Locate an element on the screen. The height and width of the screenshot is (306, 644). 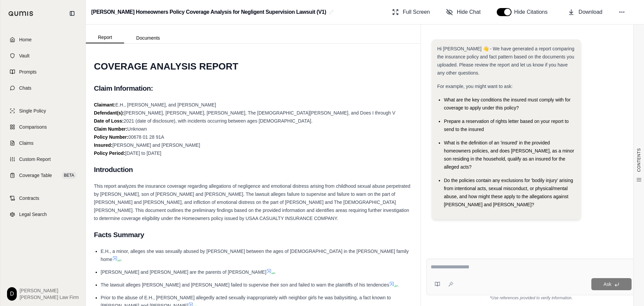
h1: COVERAGE ANALYSIS REPORT is located at coordinates (253, 66).